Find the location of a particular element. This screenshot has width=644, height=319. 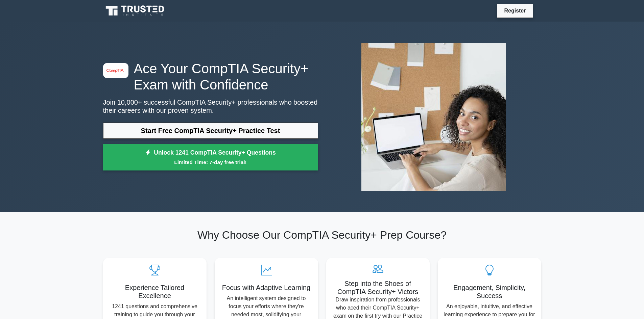

a: Register is located at coordinates (515, 10).